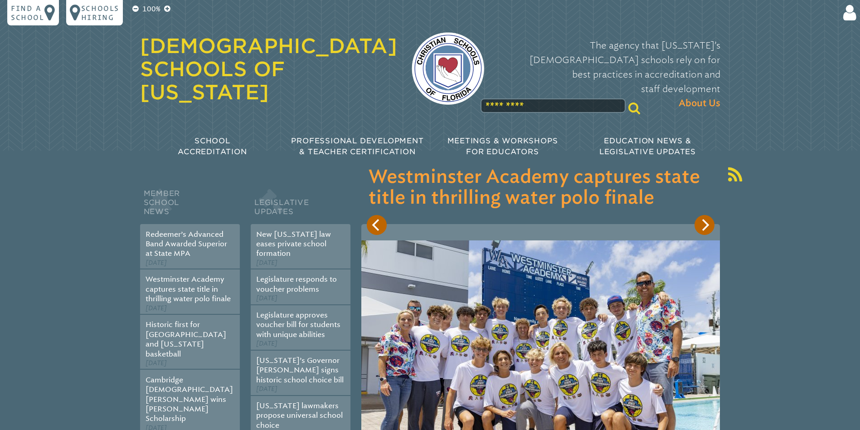  What do you see at coordinates (648, 146) in the screenshot?
I see `span: Education News & Legislative Updates` at bounding box center [648, 146].